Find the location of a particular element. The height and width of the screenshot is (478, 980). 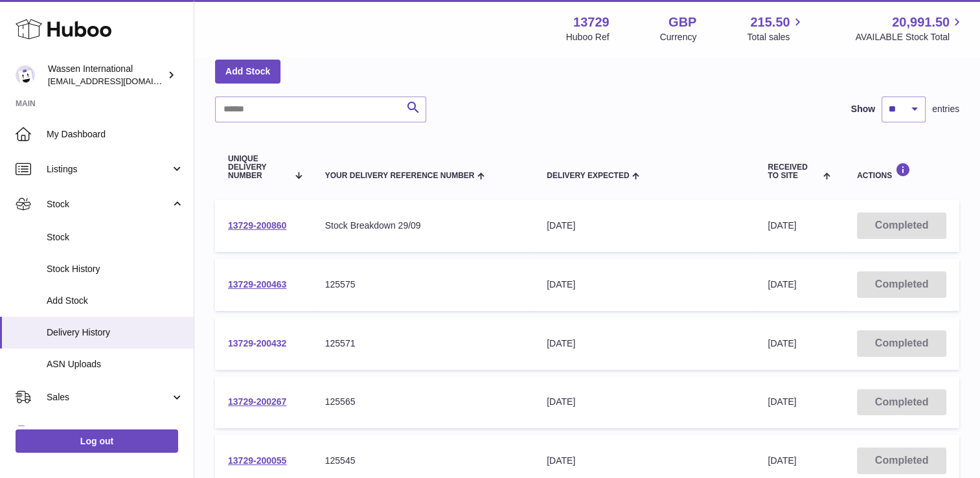

a: Log out is located at coordinates (97, 441).